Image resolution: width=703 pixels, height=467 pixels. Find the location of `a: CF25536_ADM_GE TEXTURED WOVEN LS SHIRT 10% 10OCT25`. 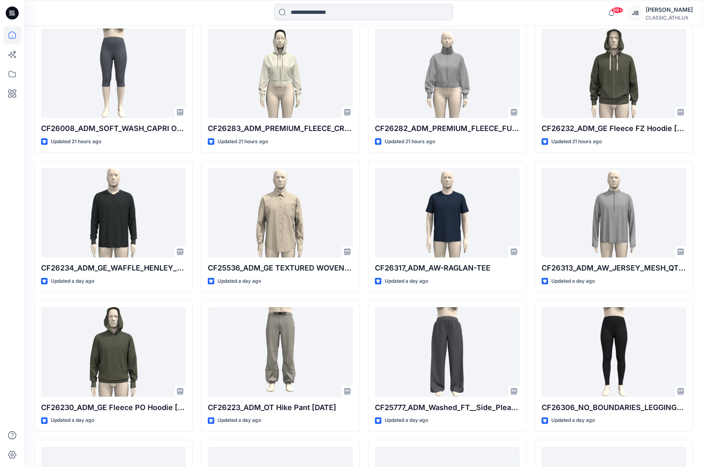

a: CF25536_ADM_GE TEXTURED WOVEN LS SHIRT 10% 10OCT25 is located at coordinates (280, 213).